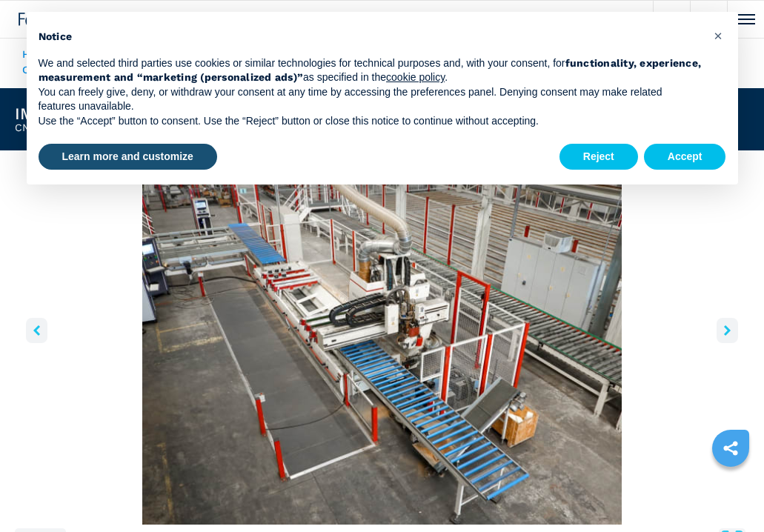 The width and height of the screenshot is (764, 532). What do you see at coordinates (727, 330) in the screenshot?
I see `button: right-button` at bounding box center [727, 330].